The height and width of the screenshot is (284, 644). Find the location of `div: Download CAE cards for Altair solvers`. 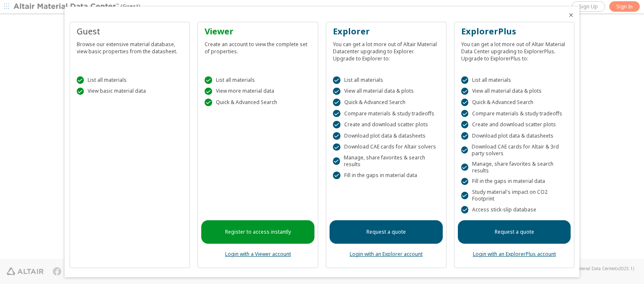

div: Download CAE cards for Altair solvers is located at coordinates (386, 148).